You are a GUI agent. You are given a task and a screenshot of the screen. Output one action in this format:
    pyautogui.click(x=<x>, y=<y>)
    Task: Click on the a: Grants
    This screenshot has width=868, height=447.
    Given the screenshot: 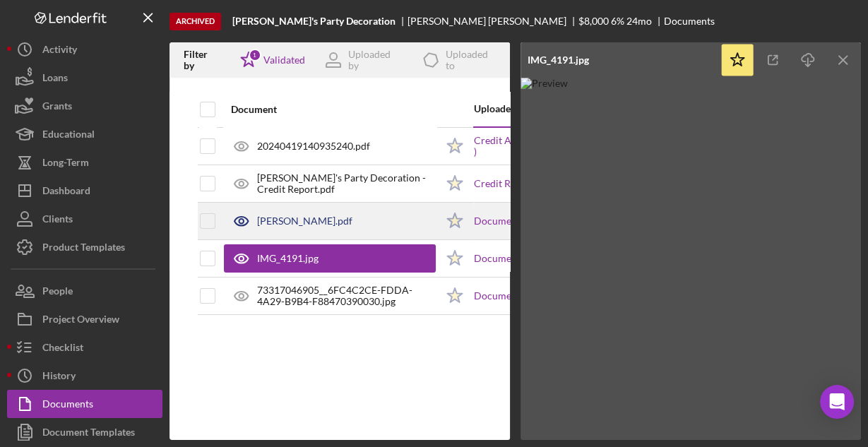 What is the action you would take?
    pyautogui.click(x=85, y=106)
    